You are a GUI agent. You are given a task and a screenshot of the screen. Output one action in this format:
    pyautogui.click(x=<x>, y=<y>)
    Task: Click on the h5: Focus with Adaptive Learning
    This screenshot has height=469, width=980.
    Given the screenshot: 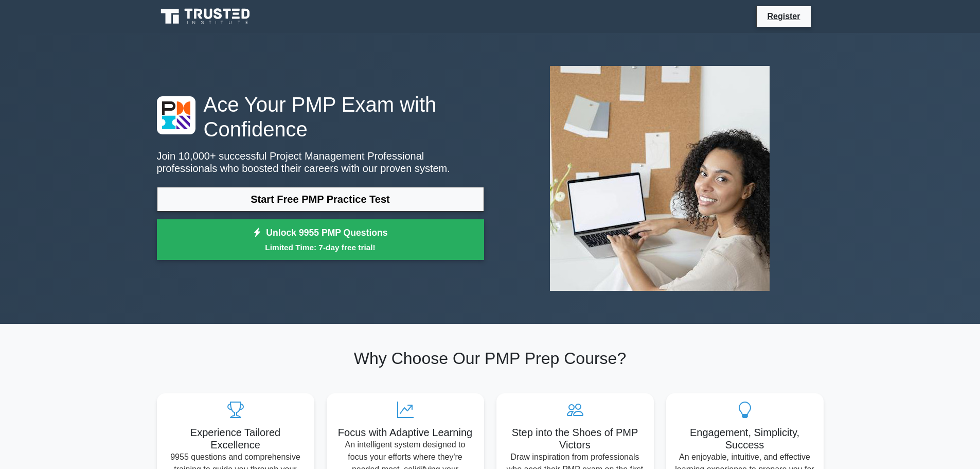 What is the action you would take?
    pyautogui.click(x=405, y=432)
    